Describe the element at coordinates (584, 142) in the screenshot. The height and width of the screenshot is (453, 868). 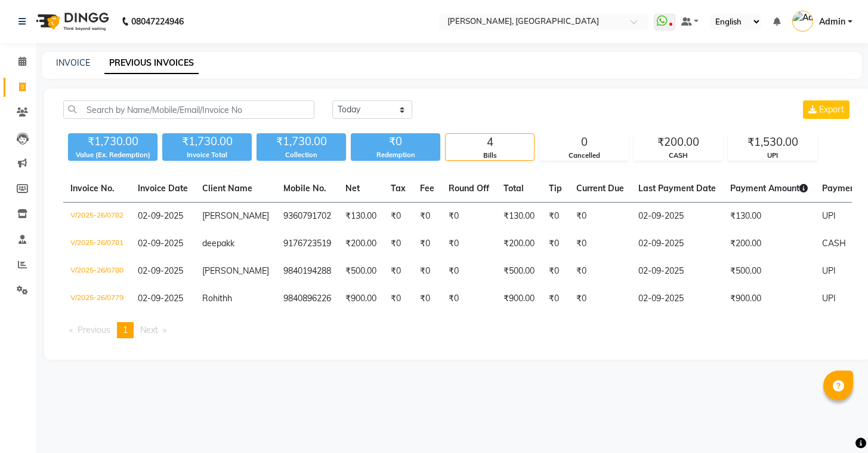
I see `div: 0` at that location.